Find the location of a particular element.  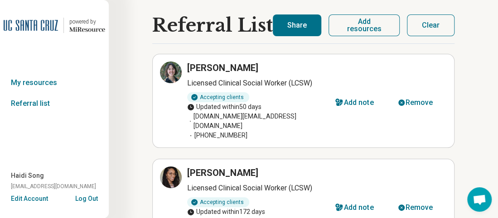

span: Updated within 172 days is located at coordinates (226, 212).